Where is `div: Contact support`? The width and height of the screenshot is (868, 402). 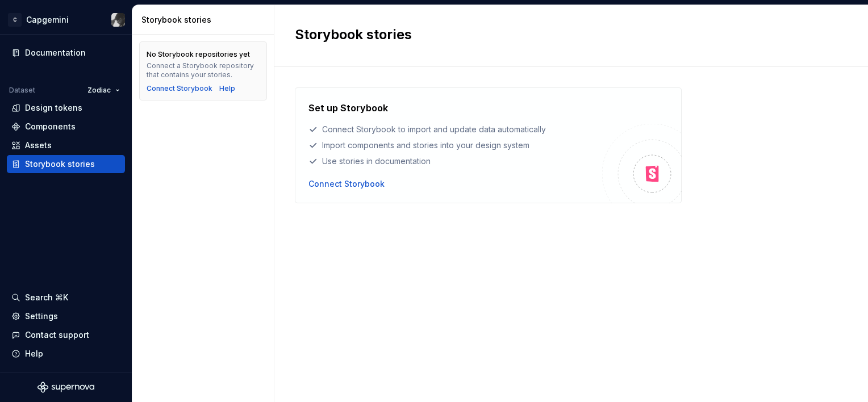
div: Contact support is located at coordinates (57, 335).